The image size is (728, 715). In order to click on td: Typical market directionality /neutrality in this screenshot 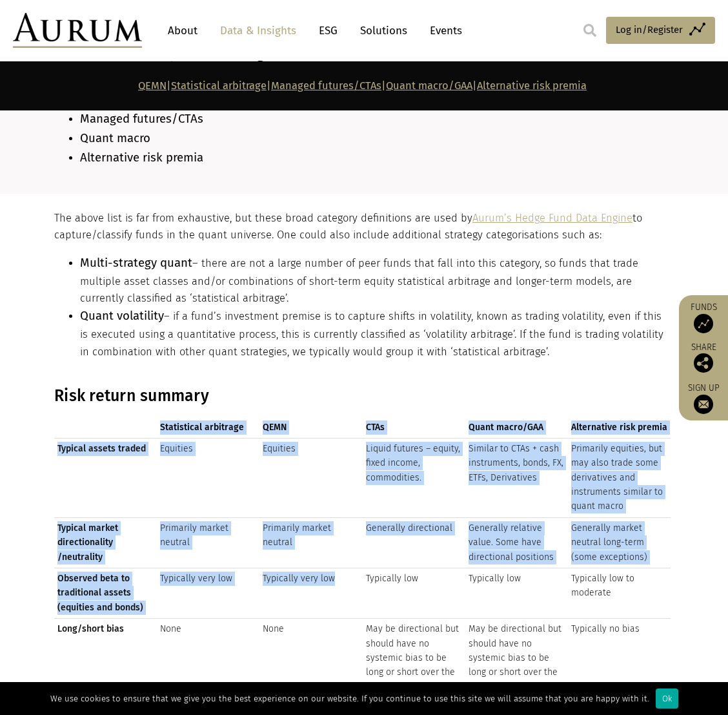, I will do `click(105, 542)`.